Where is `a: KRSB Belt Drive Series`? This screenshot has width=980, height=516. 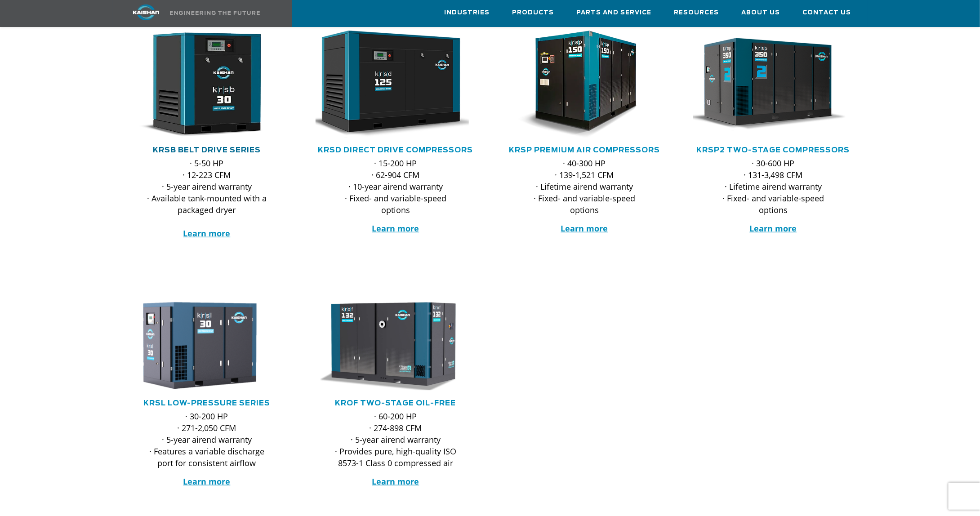 a: KRSB Belt Drive Series is located at coordinates (207, 150).